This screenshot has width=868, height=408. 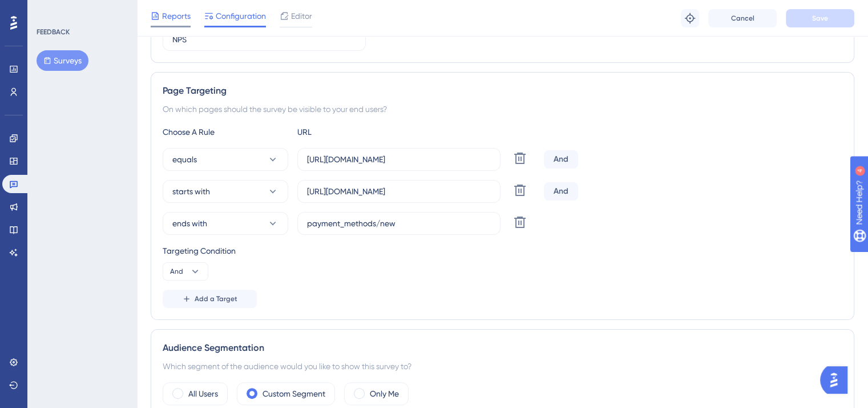 I want to click on span: Save, so click(x=820, y=18).